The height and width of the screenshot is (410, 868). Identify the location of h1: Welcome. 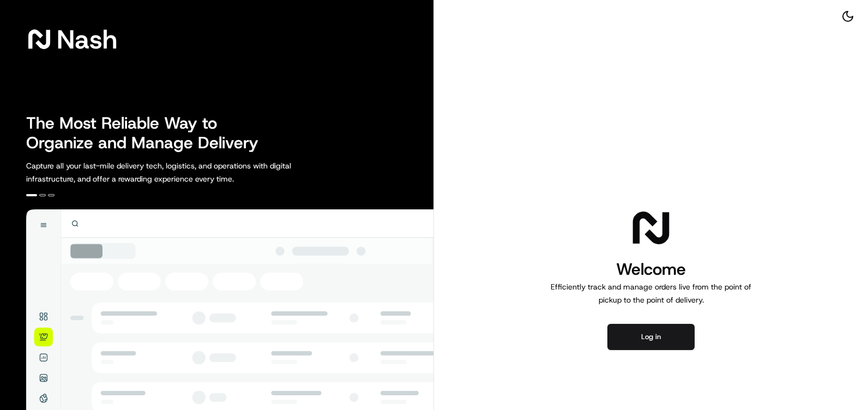
(651, 269).